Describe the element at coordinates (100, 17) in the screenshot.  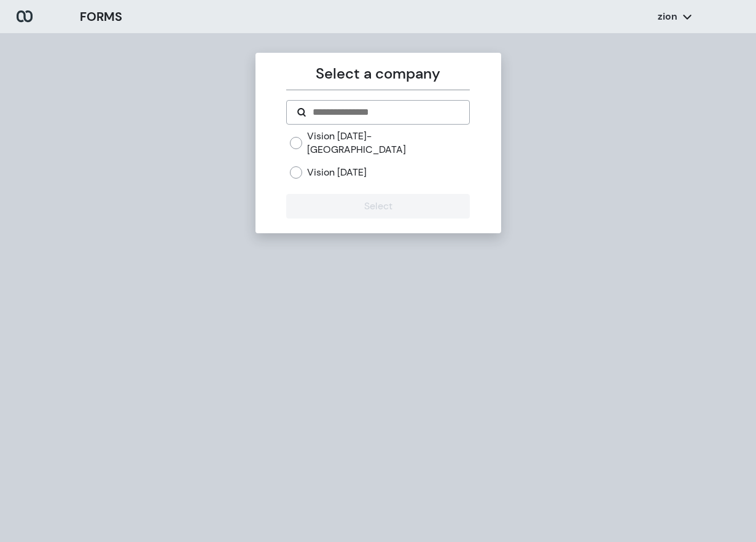
I see `h3: FORMS` at that location.